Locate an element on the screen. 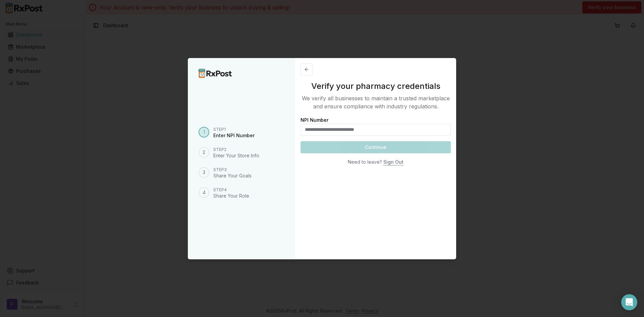 The width and height of the screenshot is (644, 317). span: 4 is located at coordinates (204, 192).